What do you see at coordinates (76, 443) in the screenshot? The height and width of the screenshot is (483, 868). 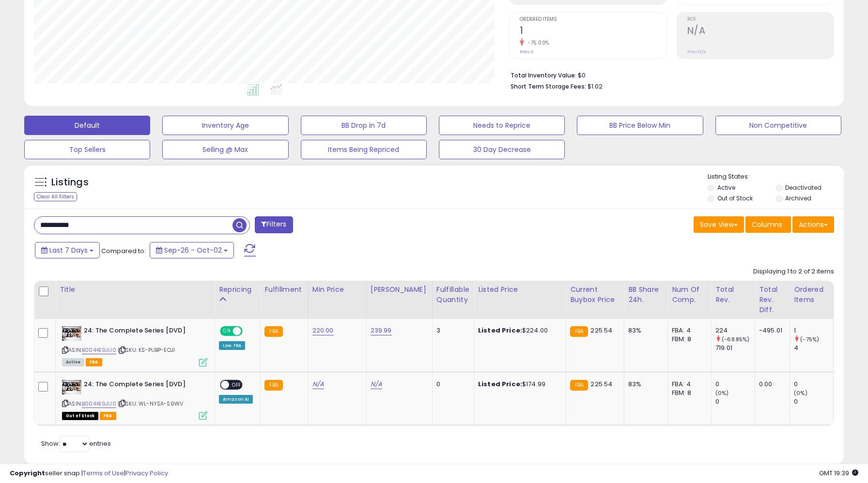 I see `span: Show: entries` at bounding box center [76, 443].